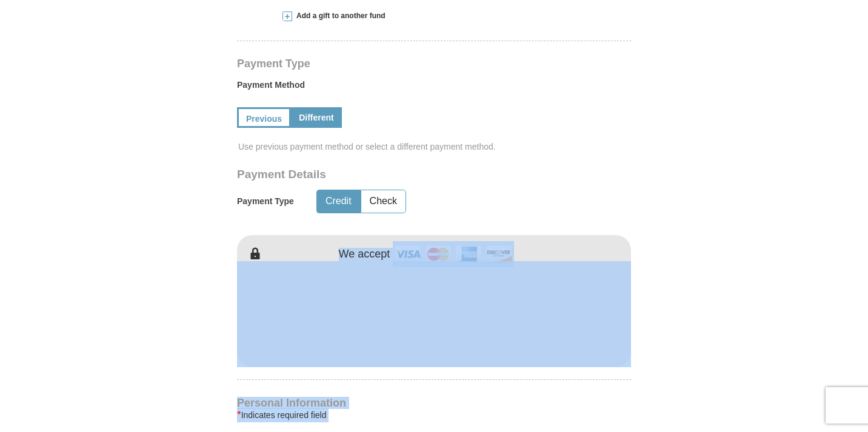 Image resolution: width=868 pixels, height=432 pixels. I want to click on span: Use previous payment method or select a different payment method., so click(435, 147).